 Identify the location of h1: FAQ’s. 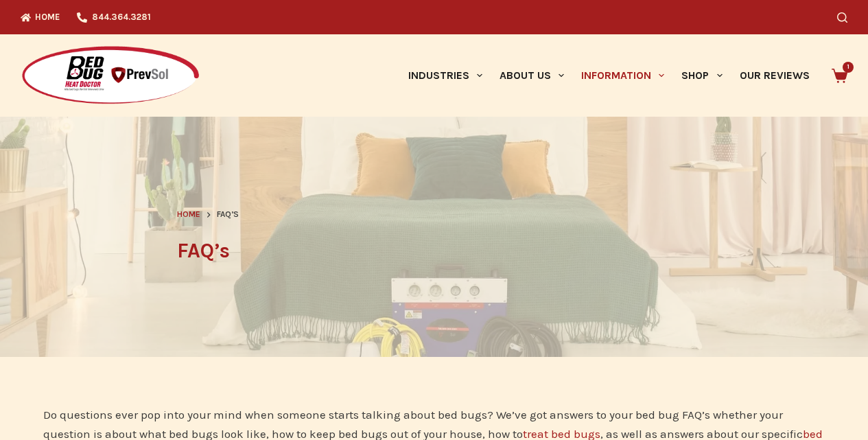
(434, 251).